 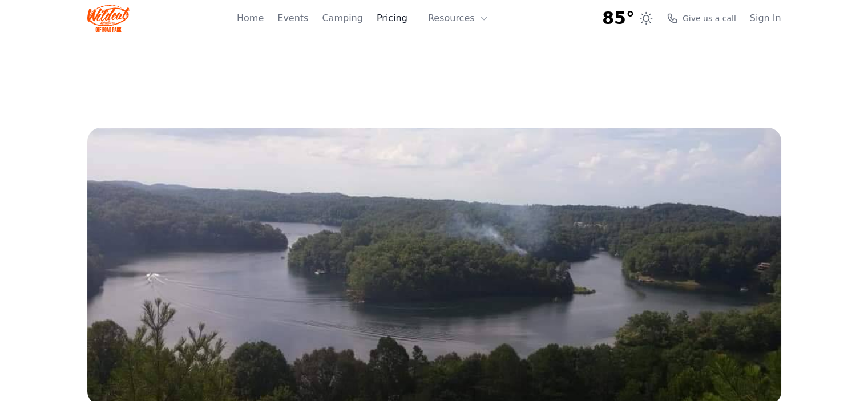 What do you see at coordinates (293, 18) in the screenshot?
I see `a: Events` at bounding box center [293, 18].